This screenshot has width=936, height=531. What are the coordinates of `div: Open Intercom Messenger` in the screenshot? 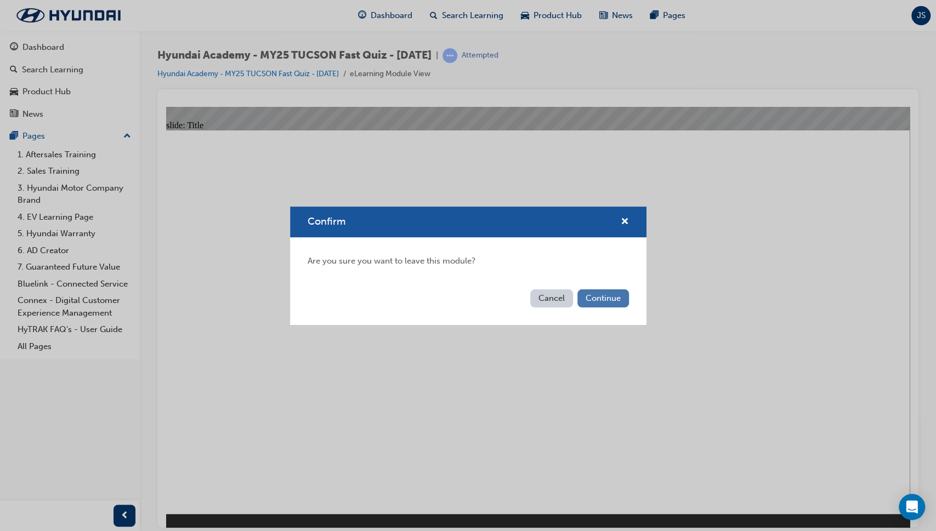 It's located at (912, 507).